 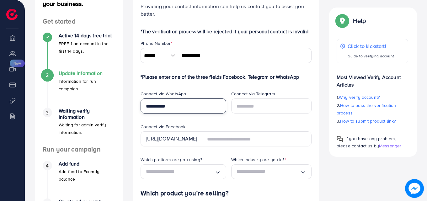 I want to click on li: Active 14 days free trial, so click(x=79, y=51).